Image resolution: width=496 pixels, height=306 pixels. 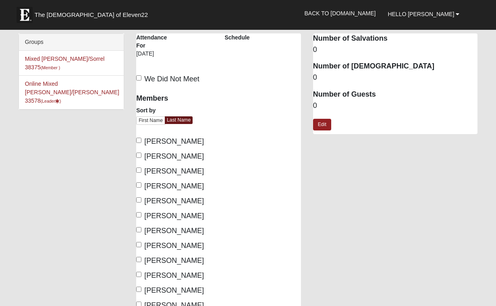 What do you see at coordinates (395, 95) in the screenshot?
I see `dt: Number of Guests` at bounding box center [395, 95].